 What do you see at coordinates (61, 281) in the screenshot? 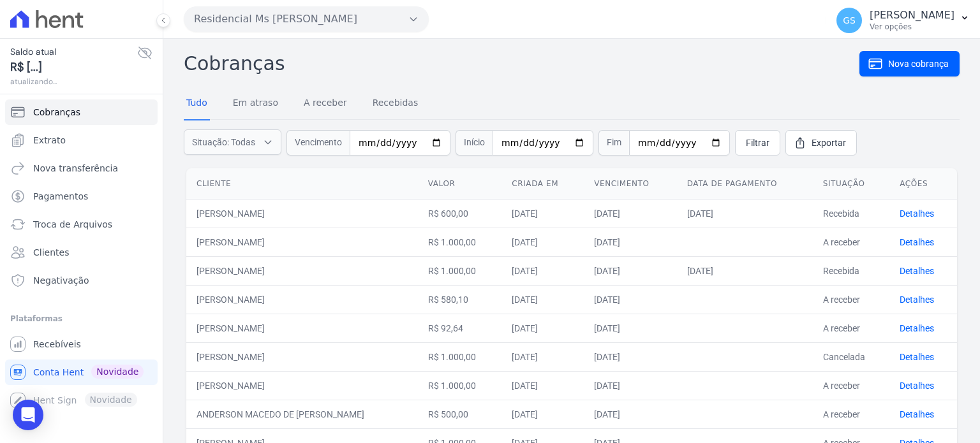
I see `span: Negativação` at bounding box center [61, 281].